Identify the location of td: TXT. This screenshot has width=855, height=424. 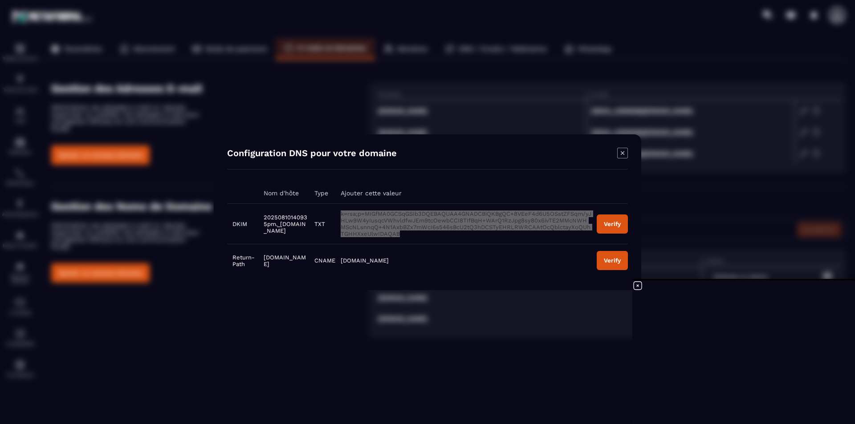
(322, 224).